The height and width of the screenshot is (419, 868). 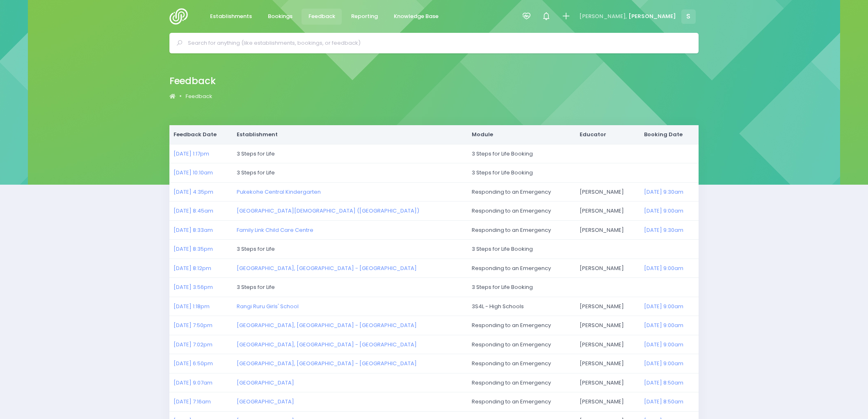 I want to click on img: Logo, so click(x=181, y=17).